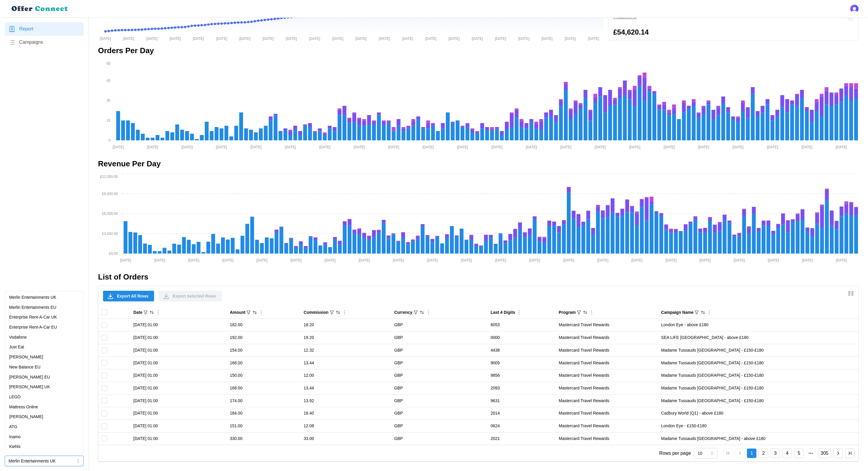  I want to click on tspan: £6,000.00, so click(110, 214).